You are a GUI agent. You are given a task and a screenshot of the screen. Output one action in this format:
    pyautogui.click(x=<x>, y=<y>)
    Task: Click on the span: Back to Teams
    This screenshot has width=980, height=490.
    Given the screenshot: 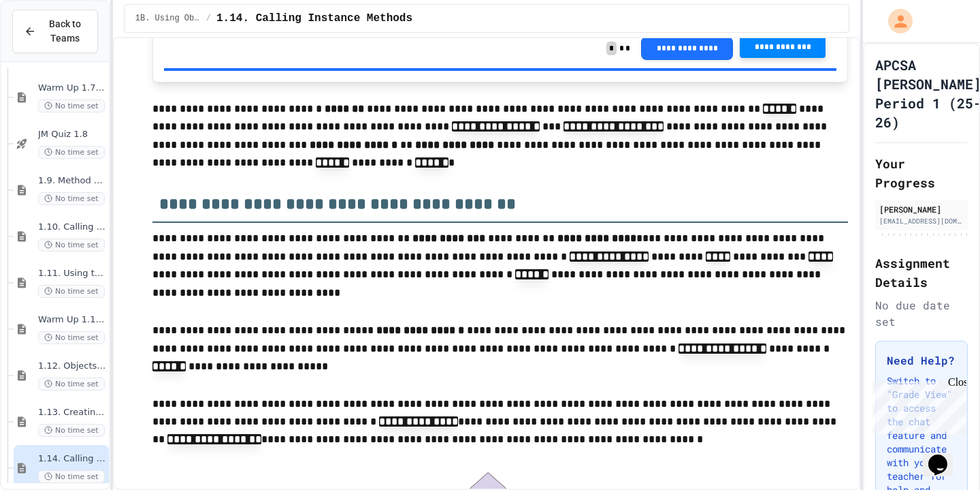 What is the action you would take?
    pyautogui.click(x=65, y=31)
    